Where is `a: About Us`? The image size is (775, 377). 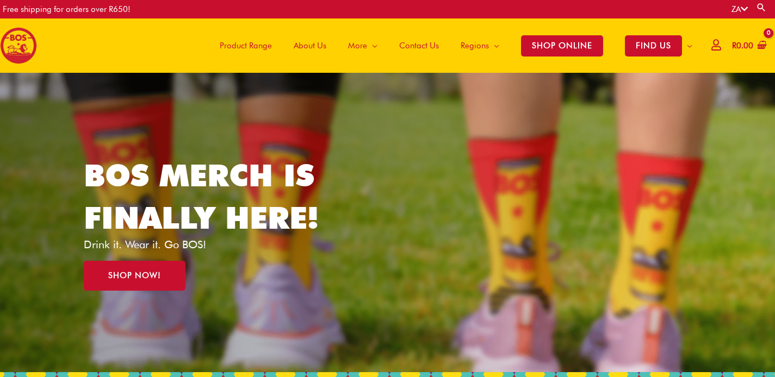
a: About Us is located at coordinates (310, 46).